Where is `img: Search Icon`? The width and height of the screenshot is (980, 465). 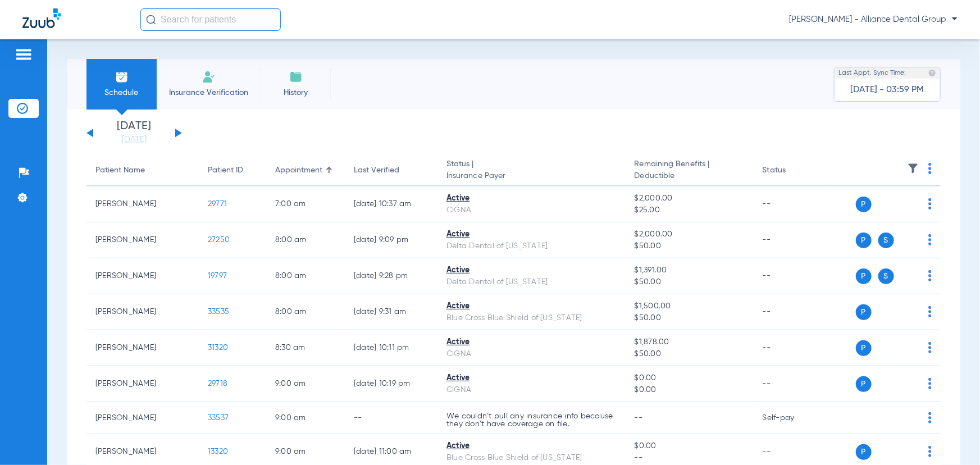
img: Search Icon is located at coordinates (151, 19).